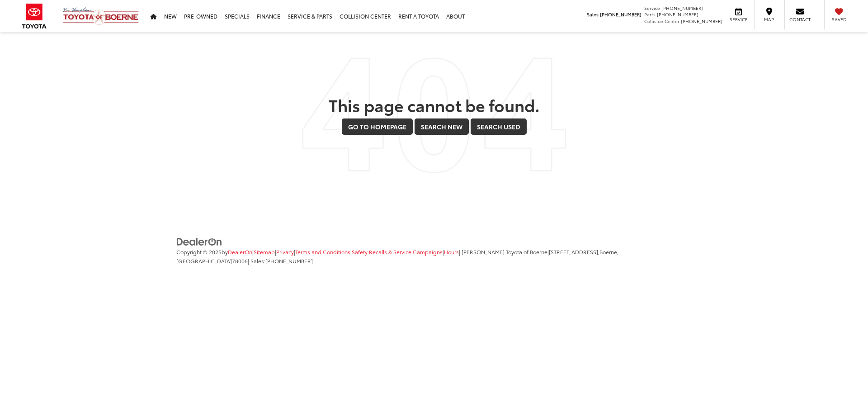  I want to click on a: DealerOn Home Page, so click(240, 251).